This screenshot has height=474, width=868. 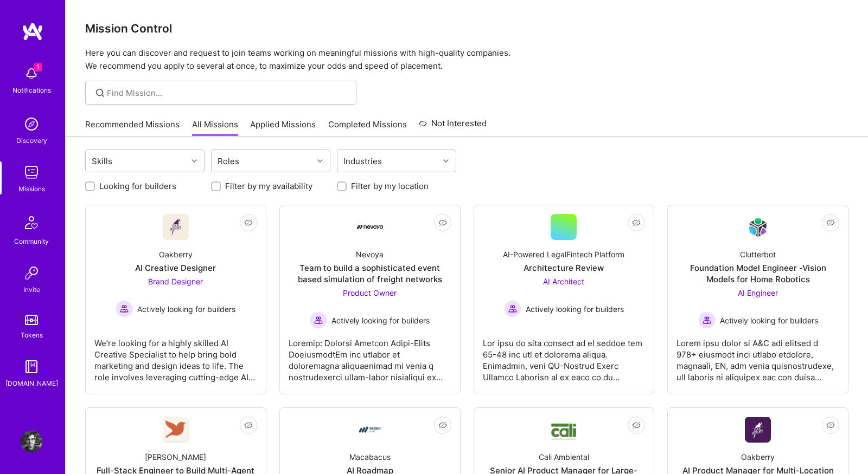 What do you see at coordinates (215, 127) in the screenshot?
I see `a: All Missions` at bounding box center [215, 127].